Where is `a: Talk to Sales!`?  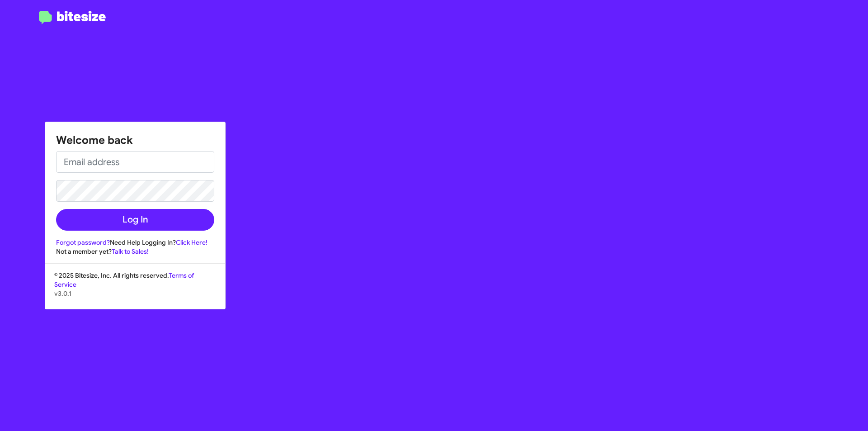 a: Talk to Sales! is located at coordinates (130, 251).